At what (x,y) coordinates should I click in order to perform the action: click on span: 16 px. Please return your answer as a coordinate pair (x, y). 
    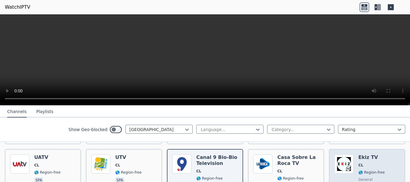
    Looking at the image, I should click on (12, 44).